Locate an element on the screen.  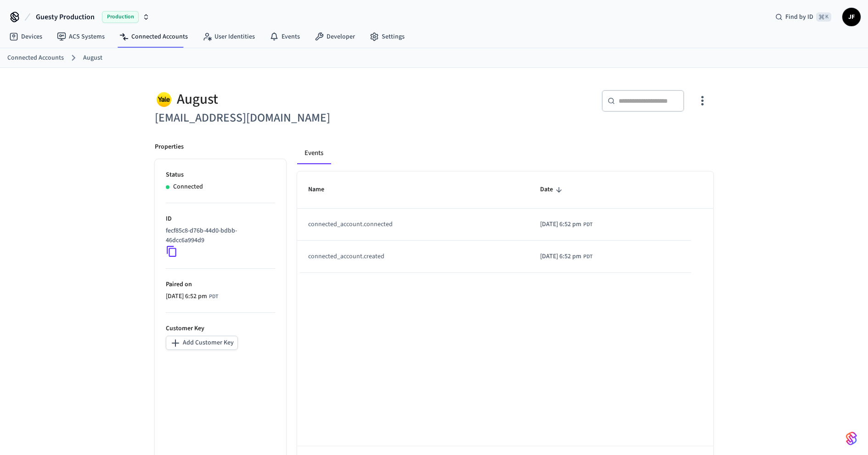
td: connected_account.connected is located at coordinates (413, 225).